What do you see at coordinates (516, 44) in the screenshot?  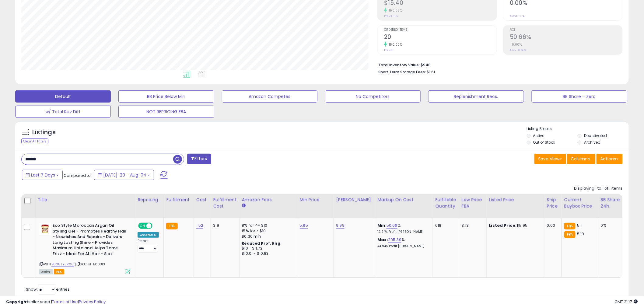 I see `small: 0.00%` at bounding box center [516, 44].